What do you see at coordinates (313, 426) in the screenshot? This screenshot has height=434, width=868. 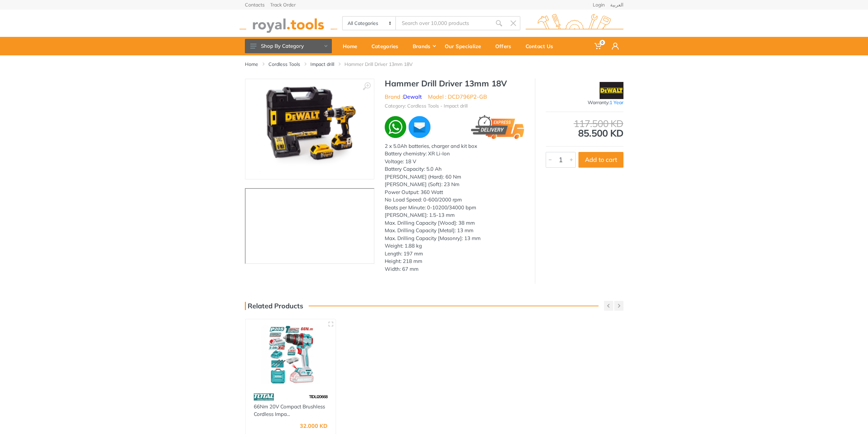 I see `div: 32.000 KD` at bounding box center [313, 426].